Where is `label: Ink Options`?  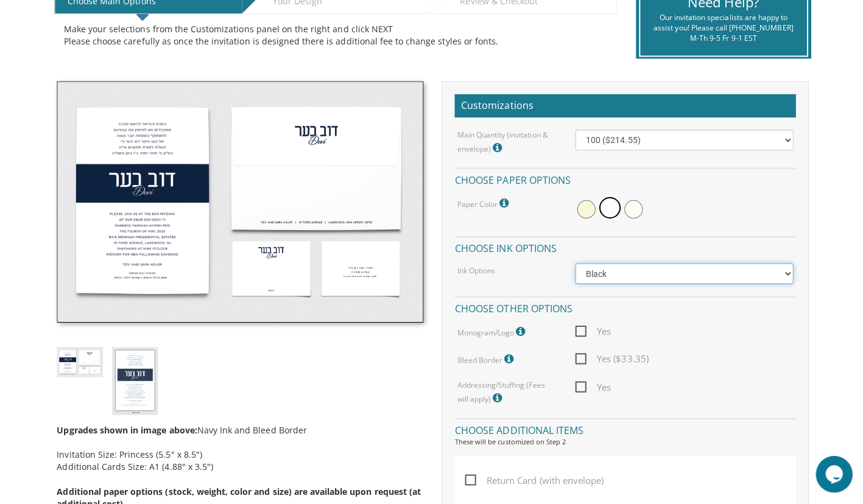
label: Ink Options is located at coordinates (474, 270).